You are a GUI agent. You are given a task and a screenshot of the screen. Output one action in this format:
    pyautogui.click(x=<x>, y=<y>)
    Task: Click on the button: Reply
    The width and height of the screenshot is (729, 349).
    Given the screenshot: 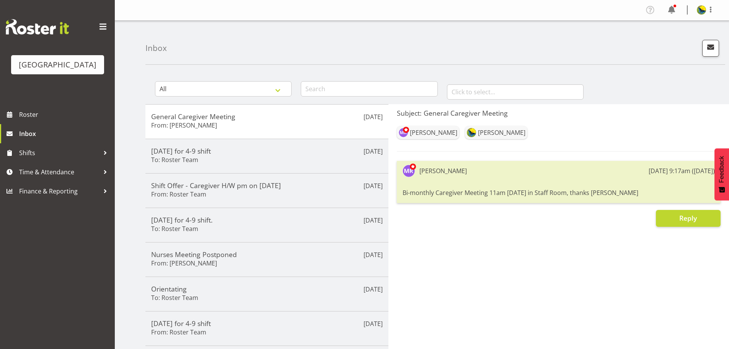 What is the action you would take?
    pyautogui.click(x=688, y=218)
    